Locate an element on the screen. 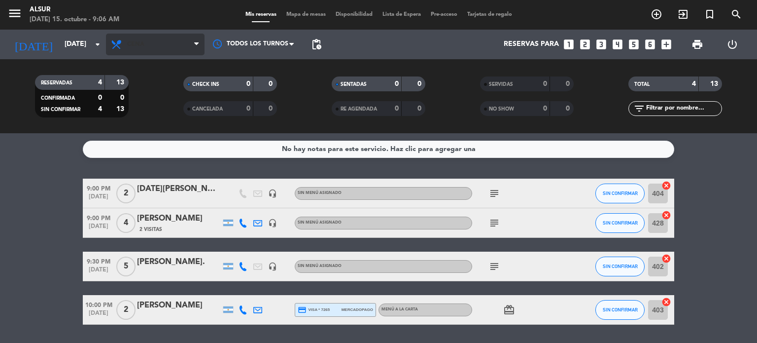  span: 4 is located at coordinates (126, 223).